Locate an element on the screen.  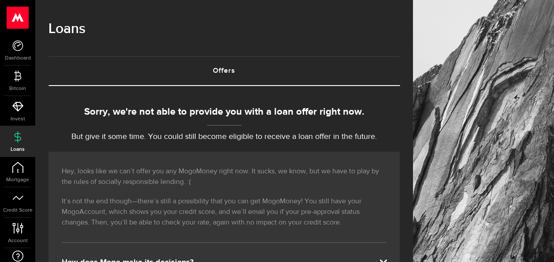
p: Hey, looks like we can’t offer you any MogoMoney right now. It sucks, we know, but we have to pla... is located at coordinates (224, 177).